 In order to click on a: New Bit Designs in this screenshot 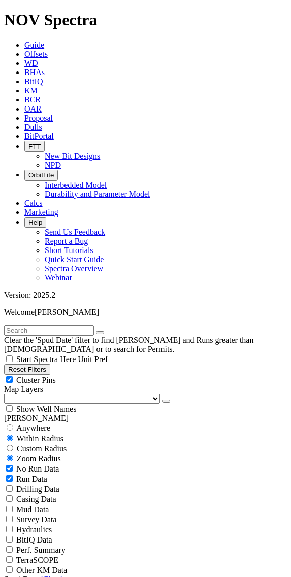, I will do `click(72, 156)`.